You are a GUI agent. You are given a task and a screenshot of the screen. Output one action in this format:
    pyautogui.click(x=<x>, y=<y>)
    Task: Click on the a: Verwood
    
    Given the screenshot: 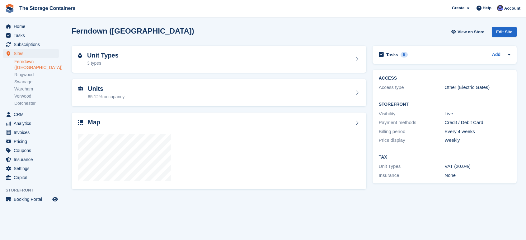 What is the action you would take?
    pyautogui.click(x=36, y=96)
    